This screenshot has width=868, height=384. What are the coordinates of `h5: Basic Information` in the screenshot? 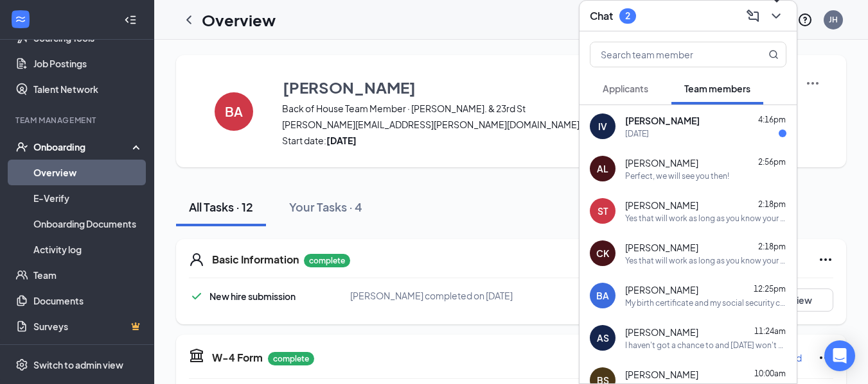 It's located at (255, 260).